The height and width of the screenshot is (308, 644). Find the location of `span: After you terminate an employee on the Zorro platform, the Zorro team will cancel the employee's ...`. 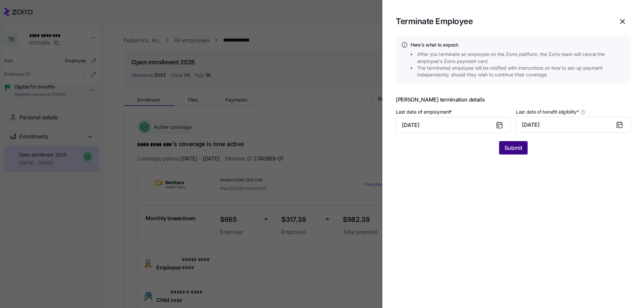

span: After you terminate an employee on the Zorro platform, the Zorro team will cancel the employee's ... is located at coordinates (522, 58).